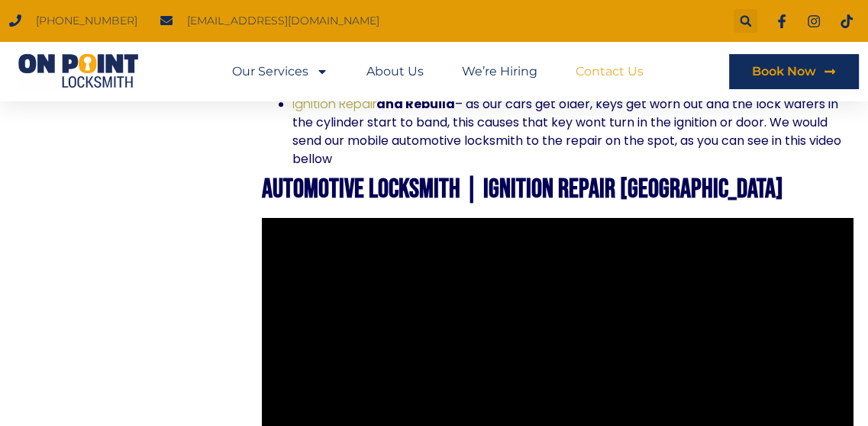 The width and height of the screenshot is (868, 426). I want to click on a: Book Now, so click(793, 71).